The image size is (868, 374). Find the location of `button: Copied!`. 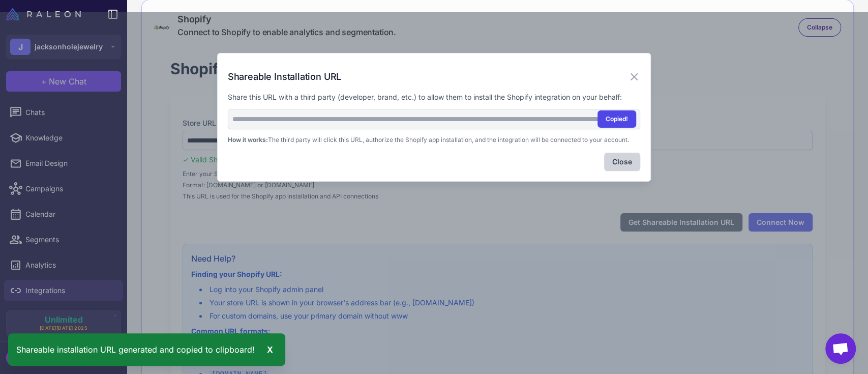

button: Copied! is located at coordinates (617, 119).